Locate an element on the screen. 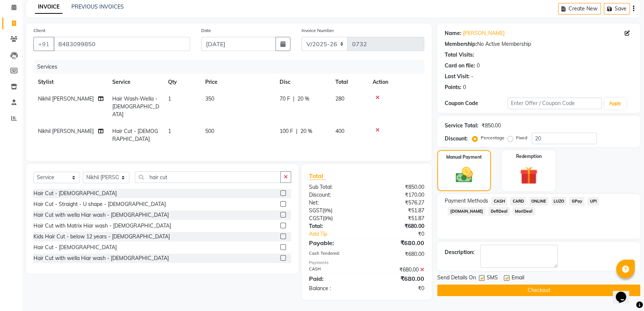  label: Date is located at coordinates (206, 31).